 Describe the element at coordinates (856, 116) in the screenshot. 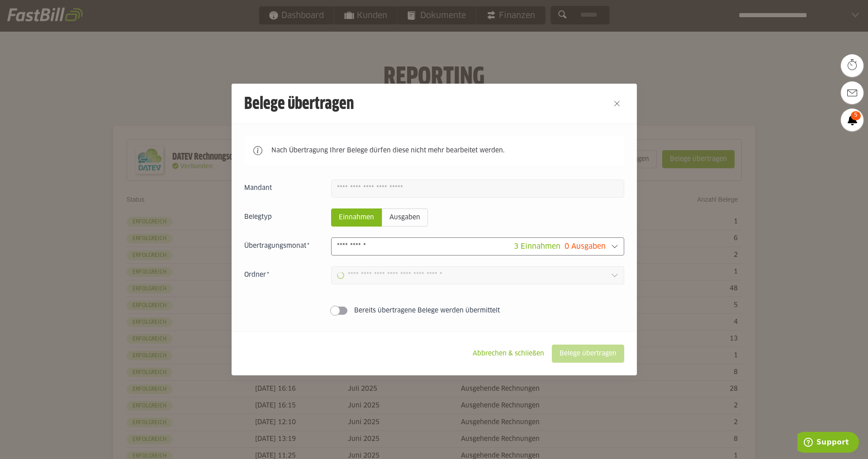

I see `span: 5` at that location.